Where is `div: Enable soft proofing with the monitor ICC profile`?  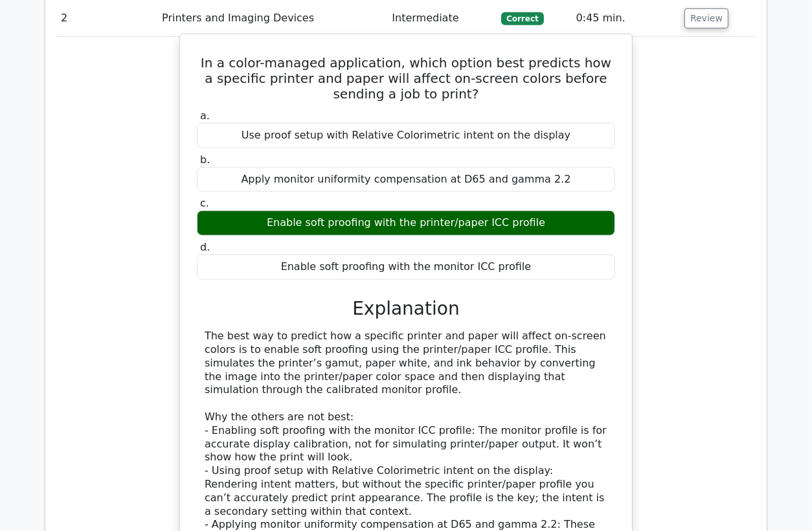
div: Enable soft proofing with the monitor ICC profile is located at coordinates (406, 266).